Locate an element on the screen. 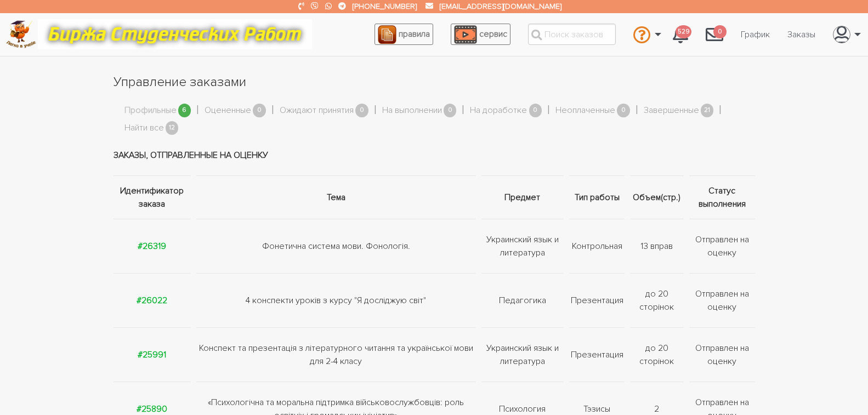 This screenshot has width=868, height=415. td: Конспект та презентація з літературного читання та української мови для 2-4 класу is located at coordinates (336, 354).